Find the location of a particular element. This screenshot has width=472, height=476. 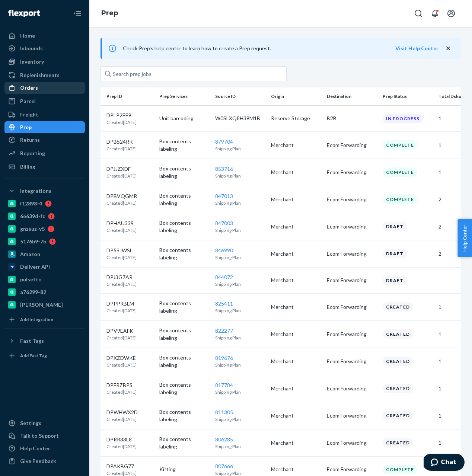

div: Talk to Support is located at coordinates (39, 436).